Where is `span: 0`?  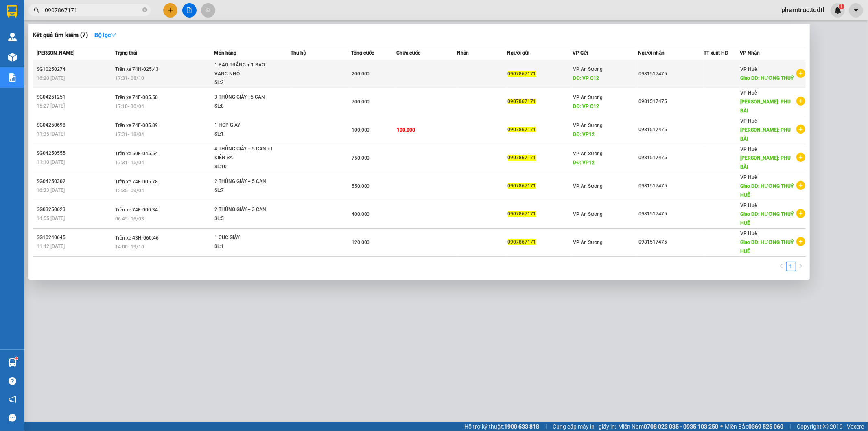
span: 0 is located at coordinates (19, 50).